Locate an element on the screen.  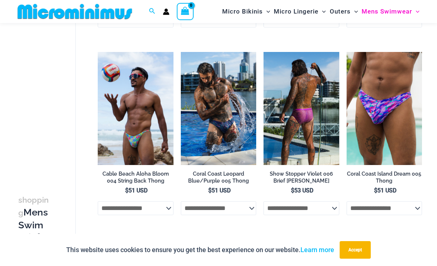
a: Micro LingerieMenu ToggleMenu Toggle is located at coordinates (300, 11).